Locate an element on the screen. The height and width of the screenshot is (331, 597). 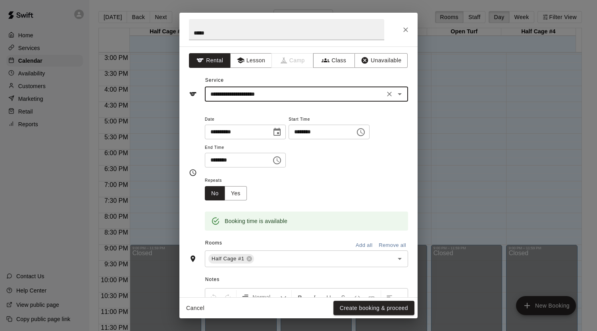
button: Format Strikethrough is located at coordinates (343, 297).